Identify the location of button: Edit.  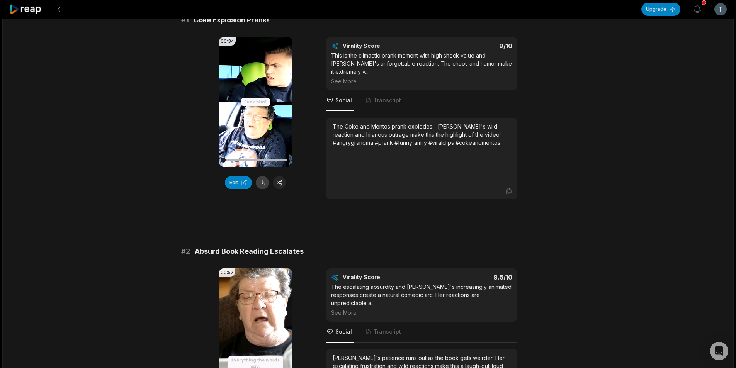
(238, 183).